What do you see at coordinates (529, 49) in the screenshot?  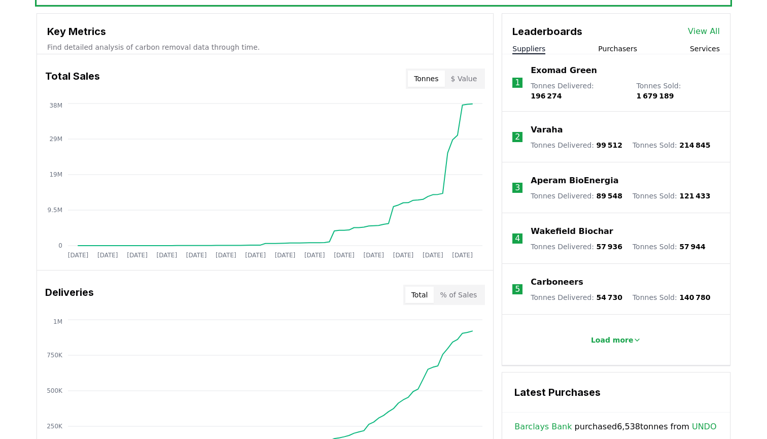 I see `button: Suppliers` at bounding box center [529, 49].